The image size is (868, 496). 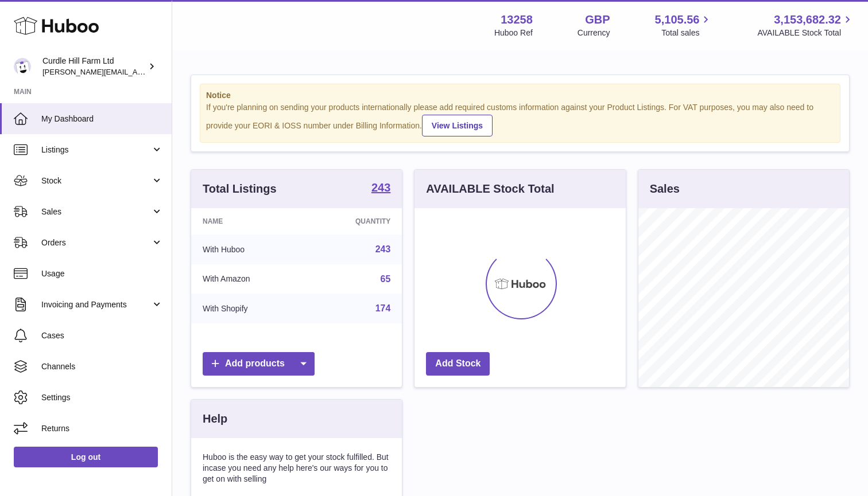 I want to click on h3: Sales, so click(x=665, y=189).